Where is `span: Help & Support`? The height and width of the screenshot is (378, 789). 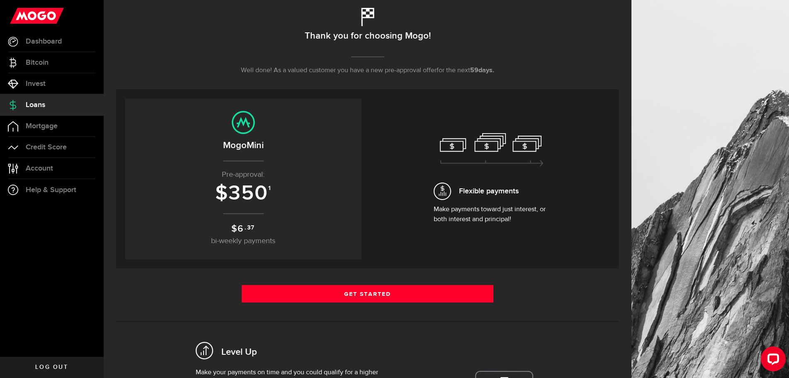 span: Help & Support is located at coordinates (51, 190).